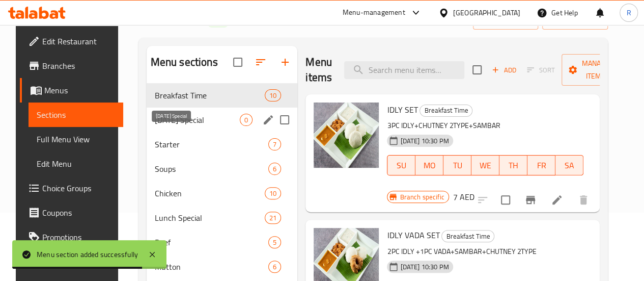 This screenshot has width=644, height=281. Describe the element at coordinates (541, 70) in the screenshot. I see `span: Select section first` at that location.